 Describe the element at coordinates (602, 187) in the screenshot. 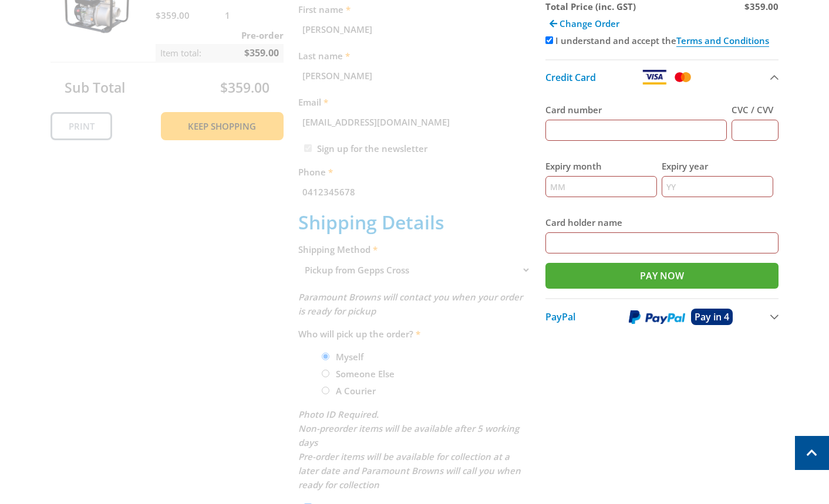

I see `input: MM` at that location.